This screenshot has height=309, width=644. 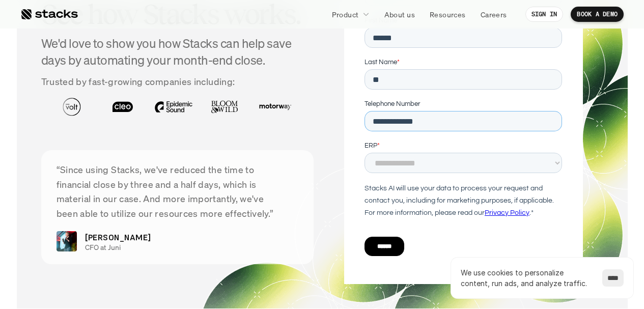 I want to click on p: SIGN IN, so click(x=545, y=14).